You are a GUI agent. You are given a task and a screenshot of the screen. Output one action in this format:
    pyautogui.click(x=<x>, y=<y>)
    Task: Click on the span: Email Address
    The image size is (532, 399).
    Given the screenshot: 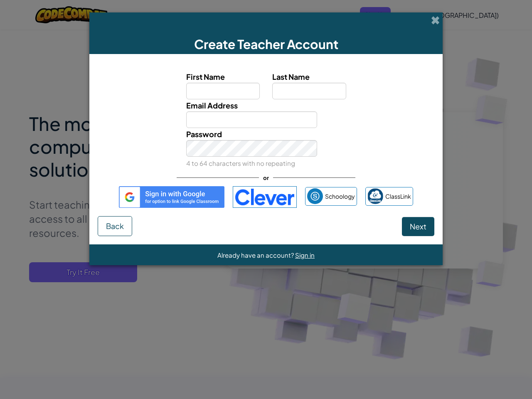 What is the action you would take?
    pyautogui.click(x=212, y=105)
    